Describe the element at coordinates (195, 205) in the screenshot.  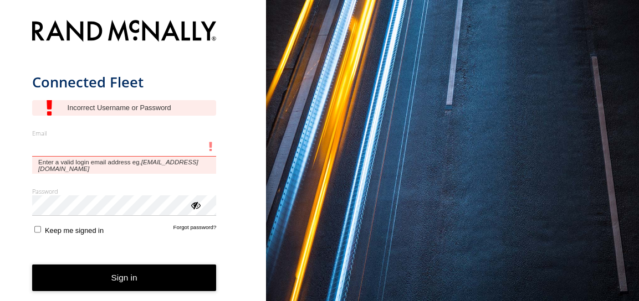
I see `div: ViewPassword` at that location.